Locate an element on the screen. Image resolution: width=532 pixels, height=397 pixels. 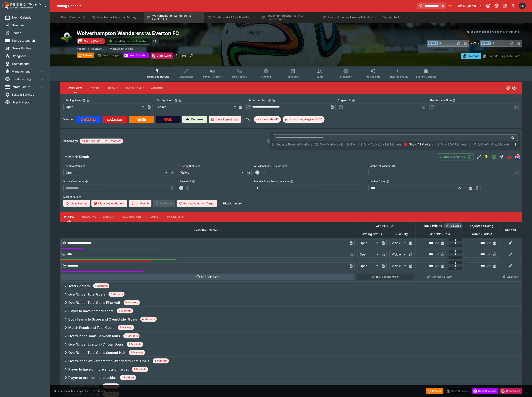
button: Open is located at coordinates (512, 137).